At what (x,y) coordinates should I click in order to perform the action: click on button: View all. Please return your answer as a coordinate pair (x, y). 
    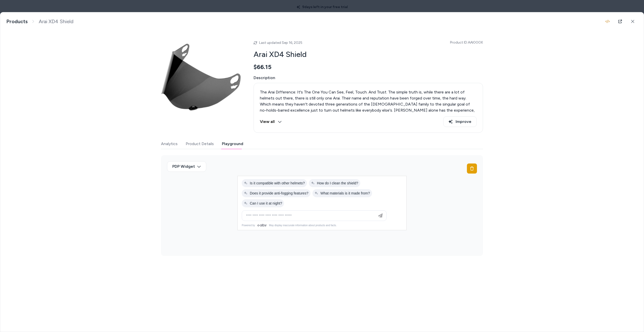
    Looking at the image, I should click on (271, 122).